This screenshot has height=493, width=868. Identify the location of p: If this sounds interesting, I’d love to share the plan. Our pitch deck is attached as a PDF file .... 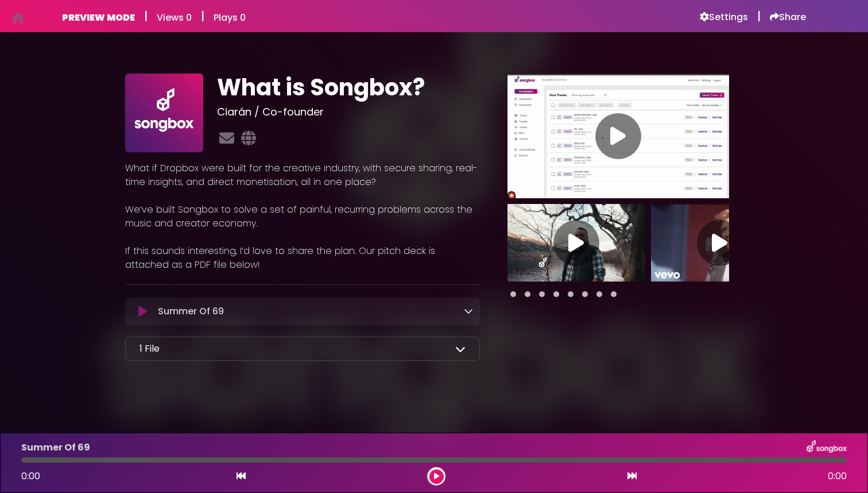
(303, 258).